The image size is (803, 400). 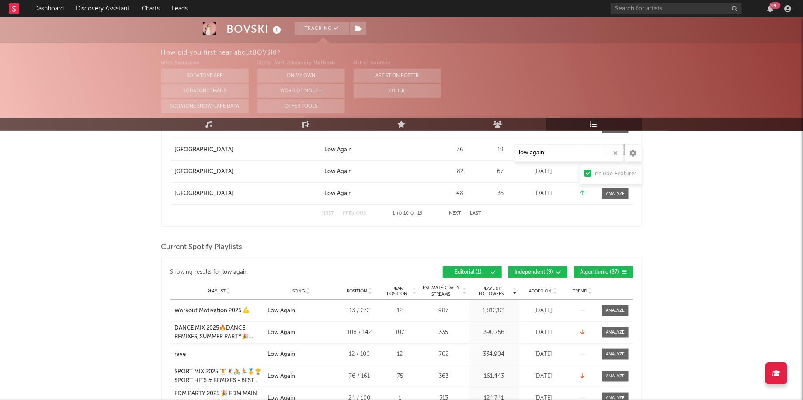 I want to click on button: Previous, so click(x=354, y=213).